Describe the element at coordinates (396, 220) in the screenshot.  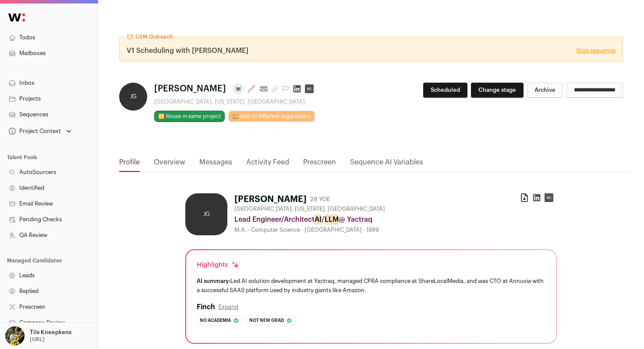
I see `div: Lead Engineer/Architect / @ Yactraq` at that location.